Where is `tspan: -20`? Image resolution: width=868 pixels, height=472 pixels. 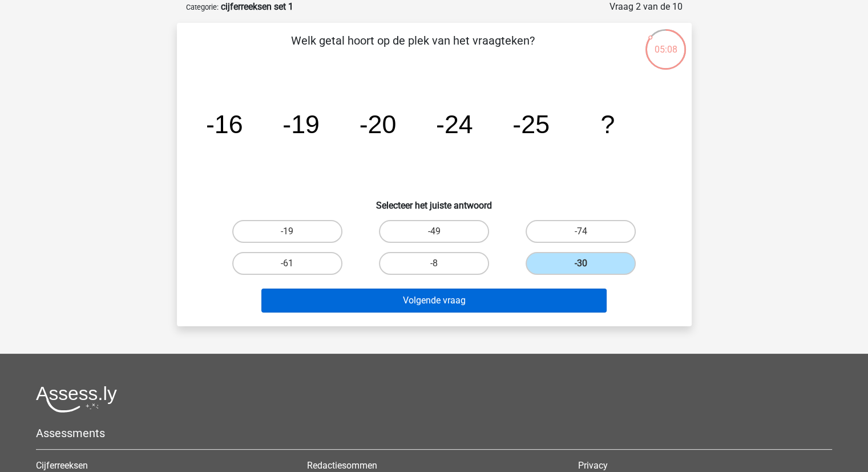
tspan: -20 is located at coordinates (377, 124).